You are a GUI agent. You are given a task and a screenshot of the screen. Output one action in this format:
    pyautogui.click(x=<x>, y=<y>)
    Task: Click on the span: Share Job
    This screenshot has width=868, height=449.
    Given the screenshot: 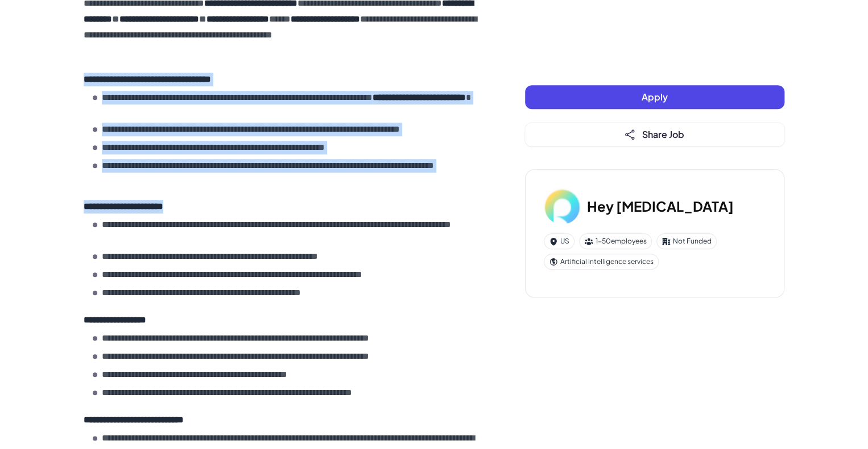 What is the action you would take?
    pyautogui.click(x=663, y=134)
    